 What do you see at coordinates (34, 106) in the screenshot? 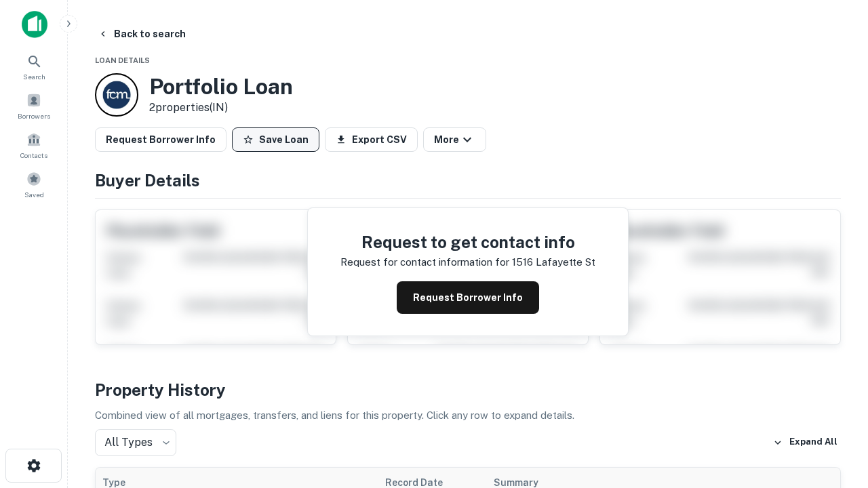
I see `a: Borrowers` at bounding box center [34, 106].